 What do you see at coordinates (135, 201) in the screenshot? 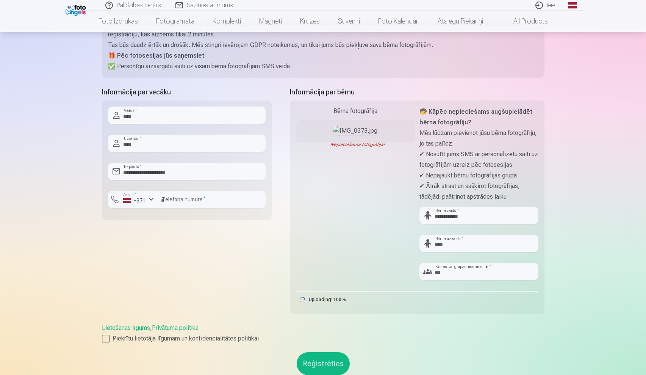
I see `div: +371` at bounding box center [135, 201].